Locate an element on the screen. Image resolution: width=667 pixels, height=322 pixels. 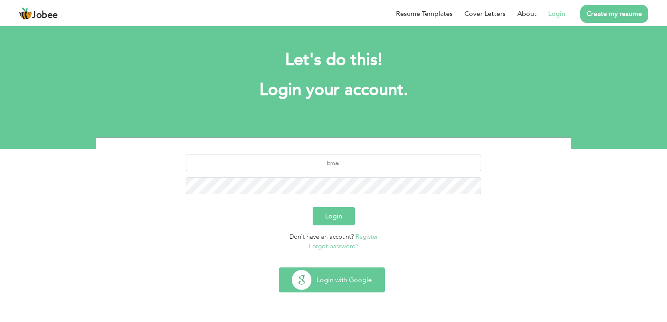
a: Resume Templates is located at coordinates (425, 14).